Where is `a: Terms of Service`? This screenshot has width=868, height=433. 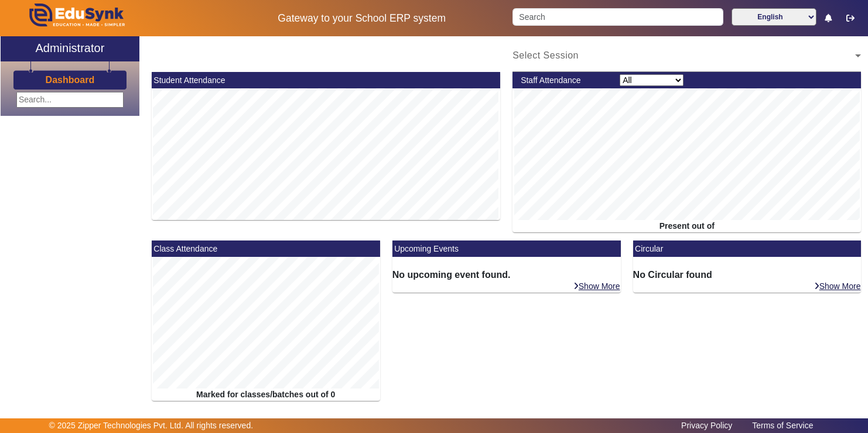
a: Terms of Service is located at coordinates (782, 425).